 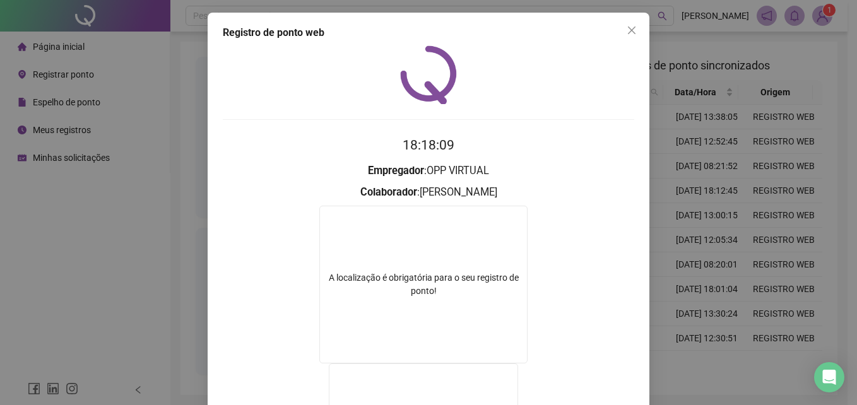 What do you see at coordinates (632, 30) in the screenshot?
I see `span: close` at bounding box center [632, 30].